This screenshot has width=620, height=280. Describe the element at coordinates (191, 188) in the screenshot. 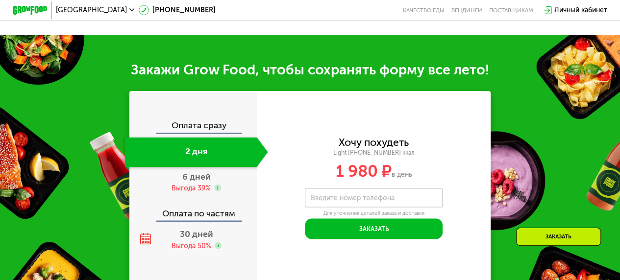

I see `div: Выгода 39%` at that location.